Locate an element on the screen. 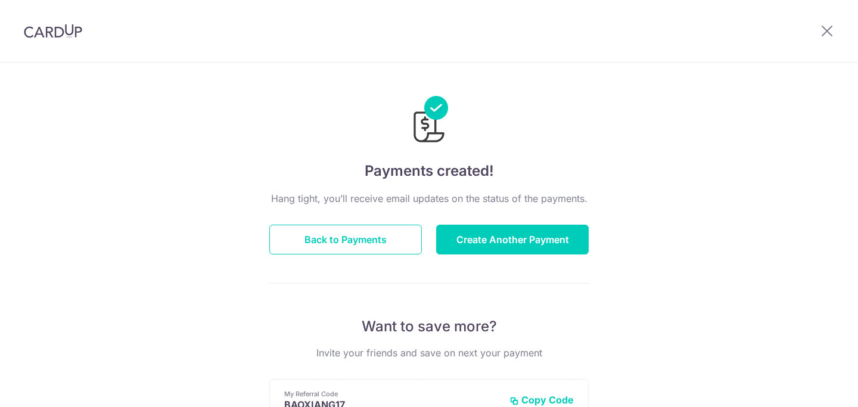 This screenshot has width=858, height=407. p: Hang tight, you’ll receive email updates on the status of the payments. is located at coordinates (429, 198).